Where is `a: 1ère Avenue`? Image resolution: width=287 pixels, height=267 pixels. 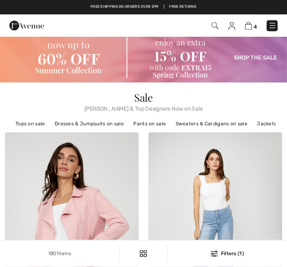
a: 1ère Avenue is located at coordinates (27, 25).